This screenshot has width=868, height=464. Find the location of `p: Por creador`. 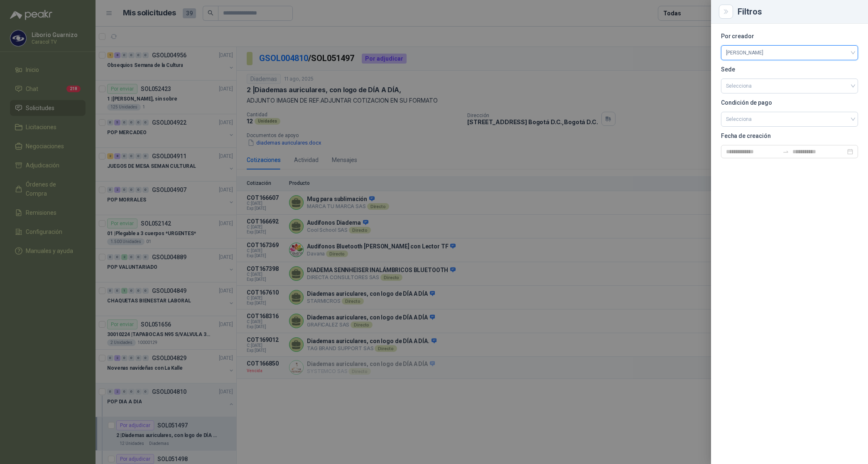

p: Por creador is located at coordinates (790, 36).